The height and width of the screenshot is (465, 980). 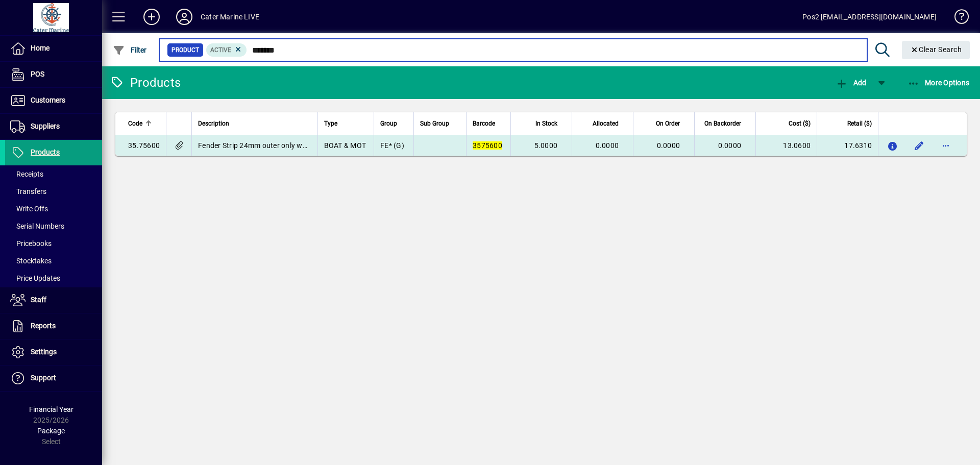 What do you see at coordinates (48, 100) in the screenshot?
I see `span: Customers` at bounding box center [48, 100].